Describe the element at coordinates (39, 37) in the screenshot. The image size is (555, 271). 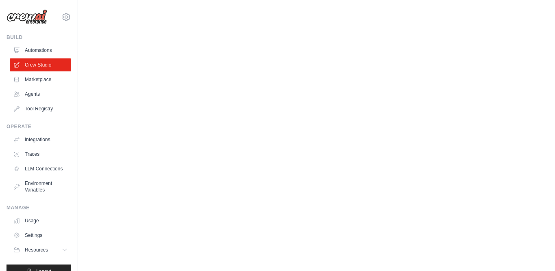
I see `div: Build` at that location.